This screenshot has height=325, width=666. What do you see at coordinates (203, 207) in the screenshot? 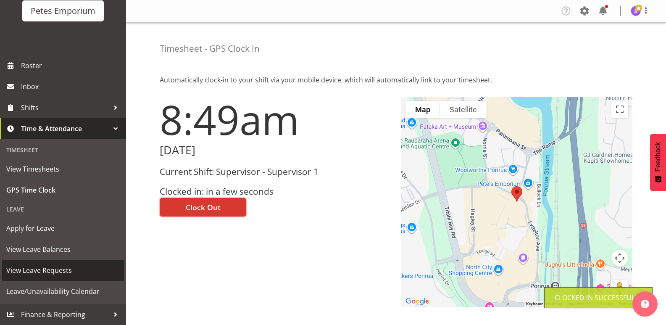
I see `span: Clock Out` at bounding box center [203, 207].